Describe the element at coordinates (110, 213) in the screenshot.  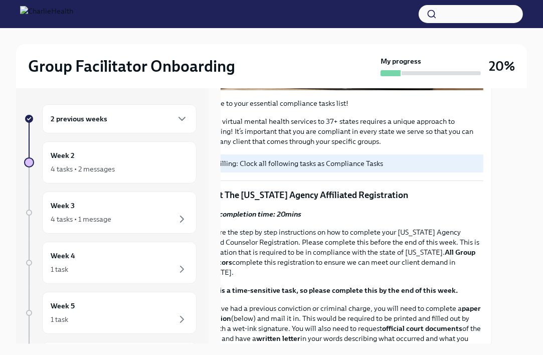
I see `a: Week 34 tasks • 1 message` at that location.